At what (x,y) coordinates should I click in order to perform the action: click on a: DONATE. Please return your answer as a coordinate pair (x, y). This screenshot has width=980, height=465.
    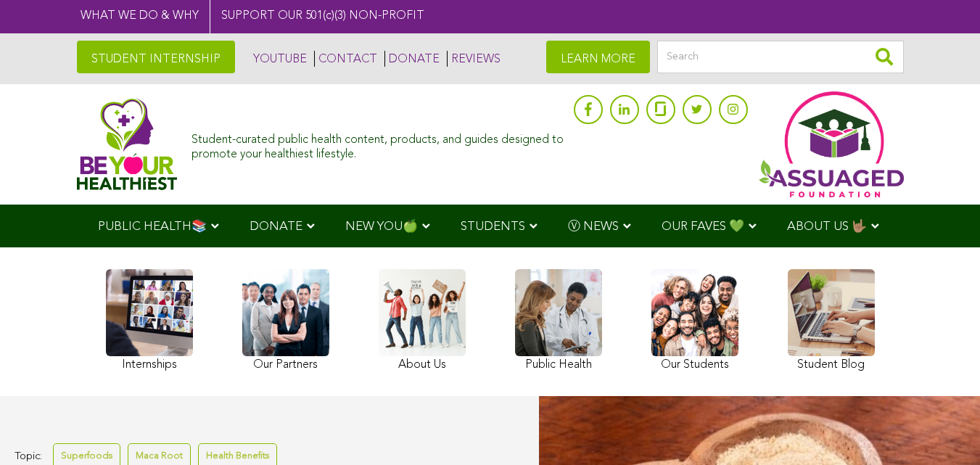
    Looking at the image, I should click on (412, 59).